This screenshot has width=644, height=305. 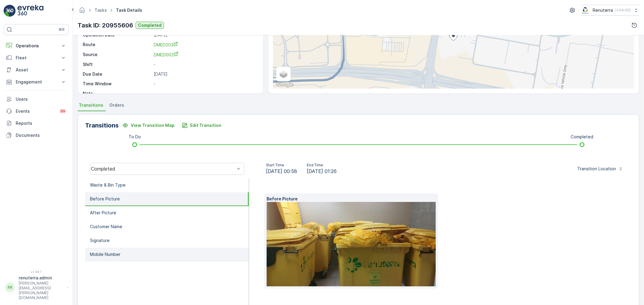 I want to click on p: Transitions, so click(x=102, y=126).